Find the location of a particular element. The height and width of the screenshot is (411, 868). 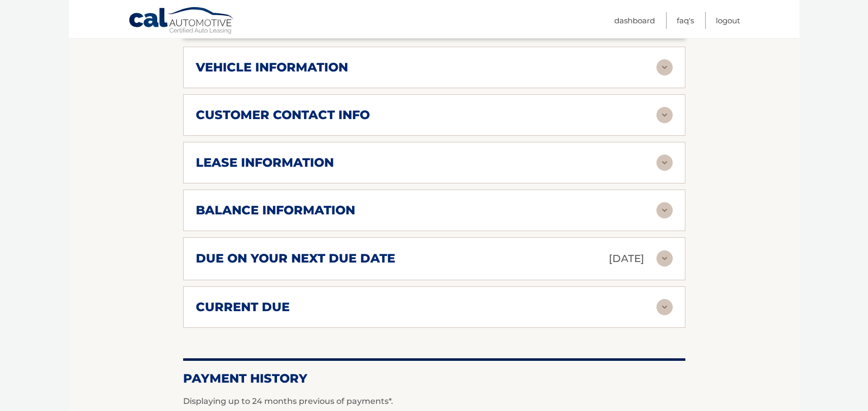

h2: due on your next due date is located at coordinates (295, 258).